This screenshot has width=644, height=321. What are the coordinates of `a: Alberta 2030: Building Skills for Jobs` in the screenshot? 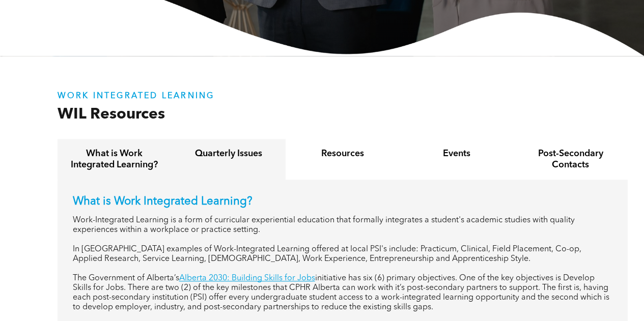 It's located at (247, 279).